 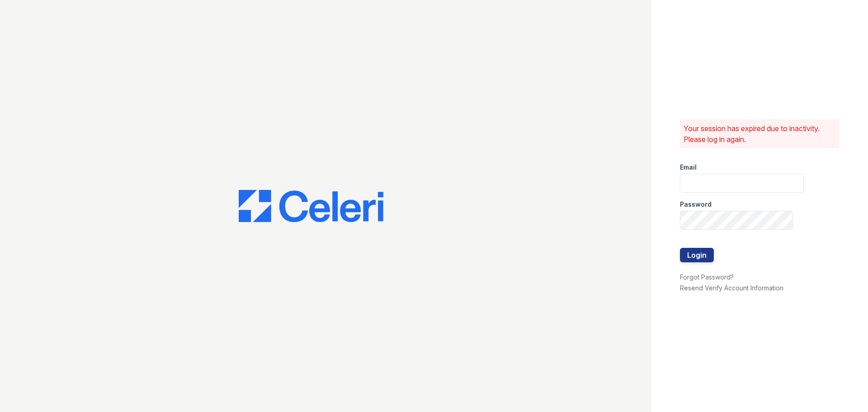 I want to click on img: CE_Logo_Blue-a8612792a0a2168367f1c8372b55b34899dd931a85d93a1a3d3e32e68fde9ad4.png, so click(x=311, y=206).